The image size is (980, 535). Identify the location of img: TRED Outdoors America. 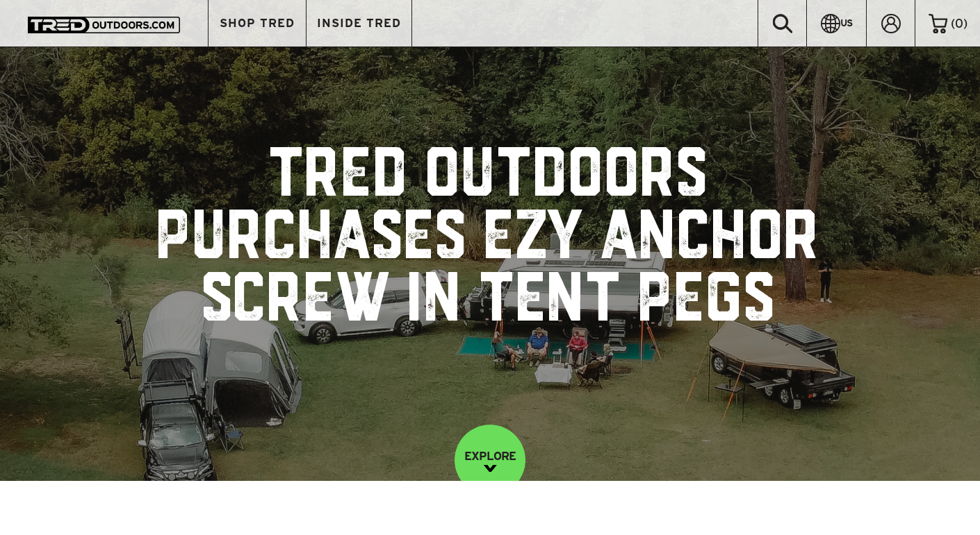
(104, 25).